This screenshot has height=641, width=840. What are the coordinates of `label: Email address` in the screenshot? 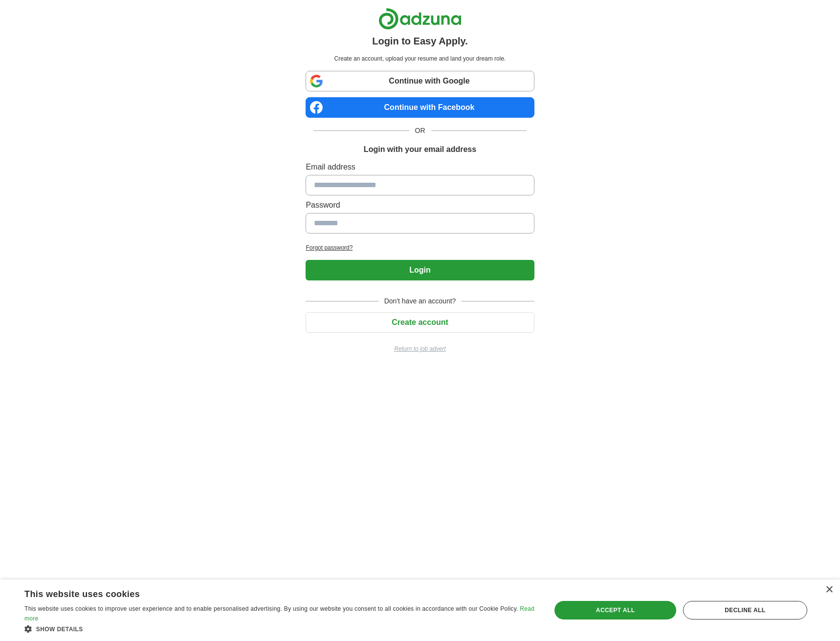 It's located at (419, 167).